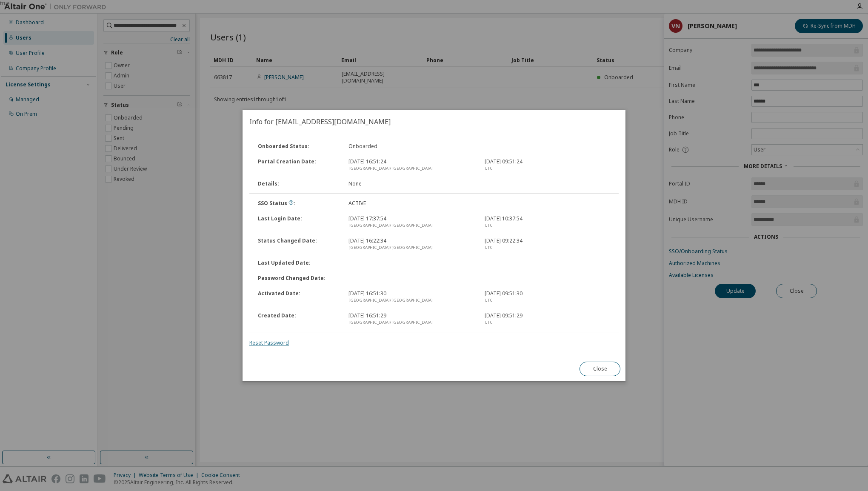 Image resolution: width=868 pixels, height=491 pixels. What do you see at coordinates (298, 244) in the screenshot?
I see `div: Status Changed Date :` at bounding box center [298, 244].